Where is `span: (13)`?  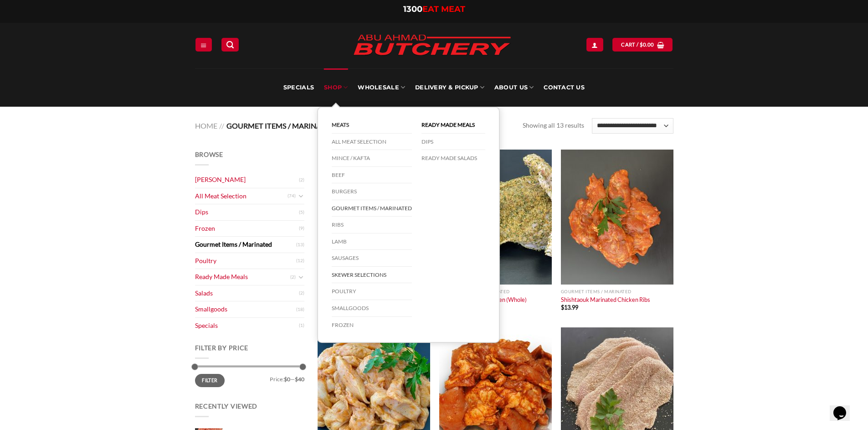
span: (13) is located at coordinates (300, 245).